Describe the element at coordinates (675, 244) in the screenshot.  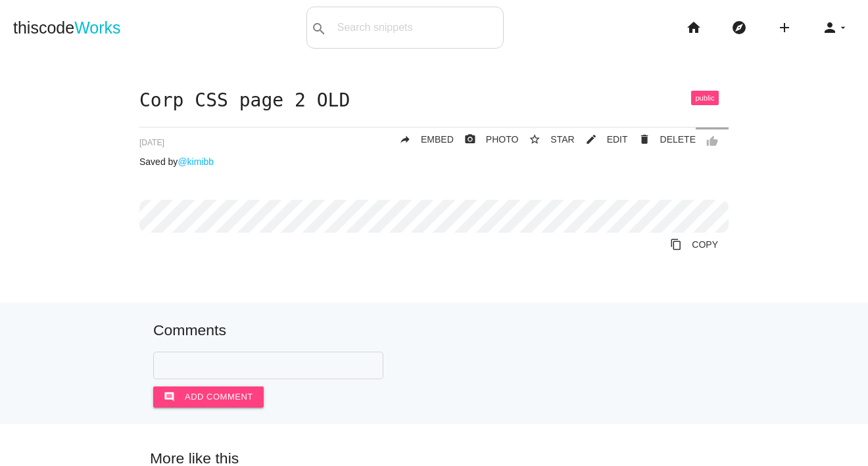
I see `i: content_copy` at that location.